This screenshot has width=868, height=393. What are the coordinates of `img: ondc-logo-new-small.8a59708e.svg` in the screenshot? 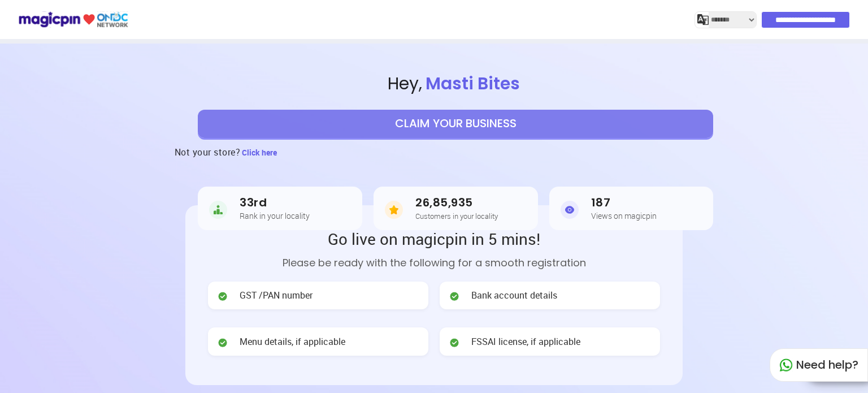 It's located at (73, 19).